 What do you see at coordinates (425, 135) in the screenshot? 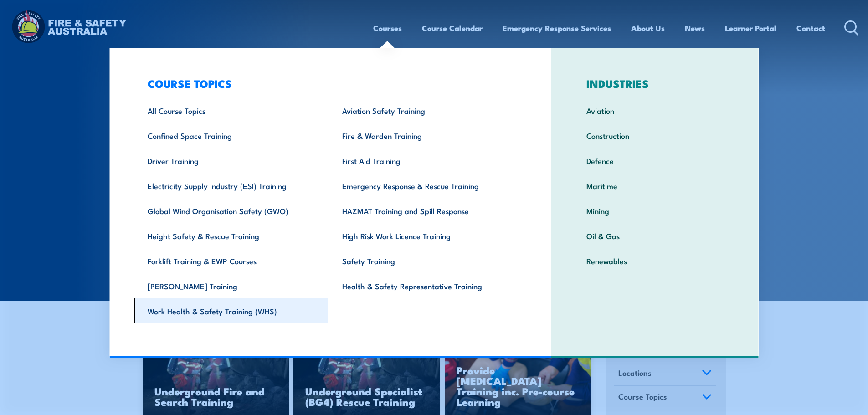
I see `a: Fire & Warden Training` at bounding box center [425, 135].